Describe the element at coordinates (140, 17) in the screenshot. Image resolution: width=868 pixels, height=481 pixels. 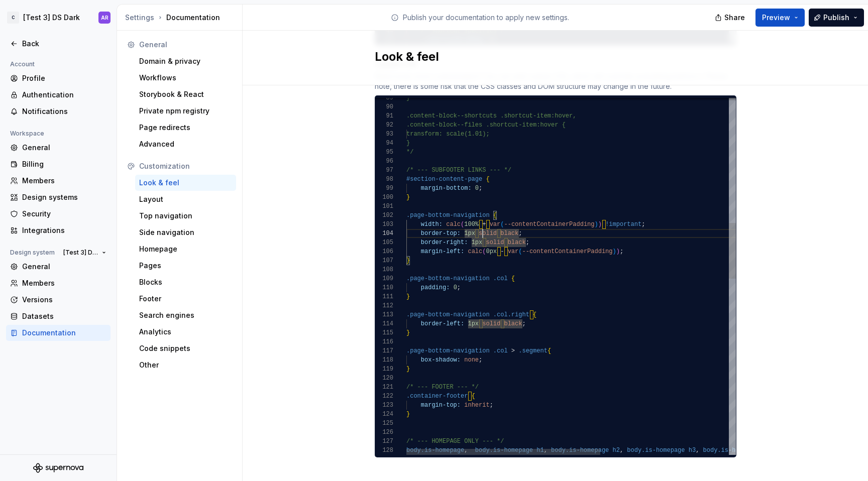
I see `div: Settings` at that location.